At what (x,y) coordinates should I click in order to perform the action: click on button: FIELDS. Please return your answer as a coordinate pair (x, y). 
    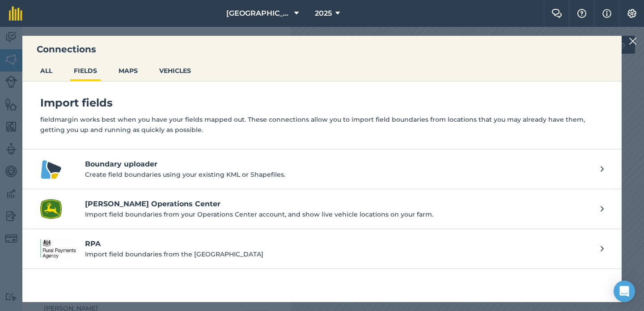
    Looking at the image, I should click on (85, 71).